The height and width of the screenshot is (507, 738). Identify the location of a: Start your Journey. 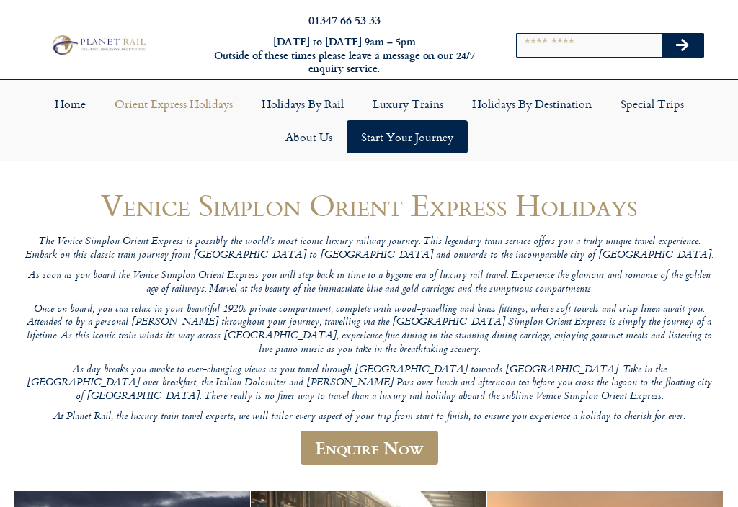
(407, 137).